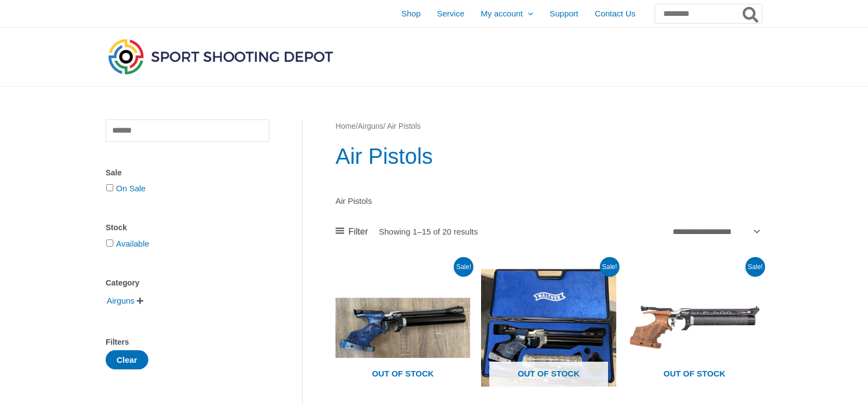  What do you see at coordinates (548, 327) in the screenshot?
I see `img: LP500 Expert Blue Angel Electronic` at bounding box center [548, 327].